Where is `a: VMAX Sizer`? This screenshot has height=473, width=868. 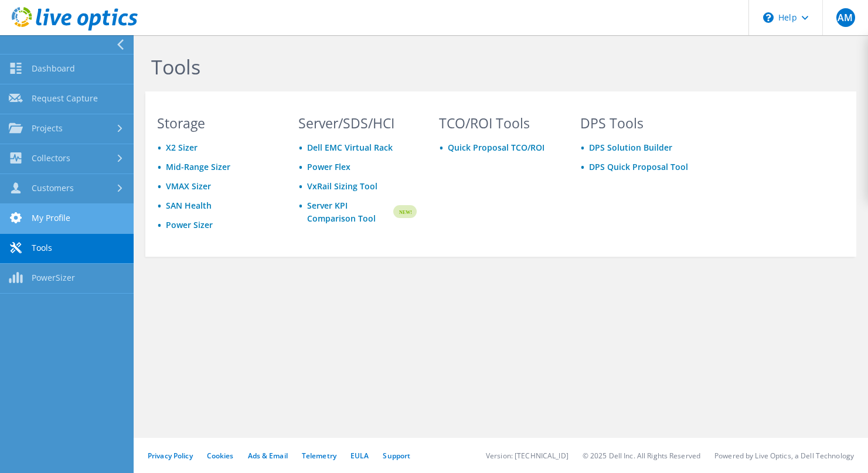
a: VMAX Sizer is located at coordinates (188, 186).